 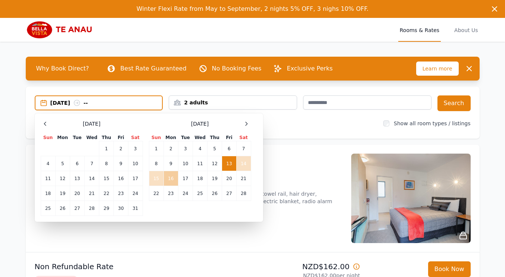 What do you see at coordinates (454, 103) in the screenshot?
I see `button: Search` at bounding box center [454, 103].